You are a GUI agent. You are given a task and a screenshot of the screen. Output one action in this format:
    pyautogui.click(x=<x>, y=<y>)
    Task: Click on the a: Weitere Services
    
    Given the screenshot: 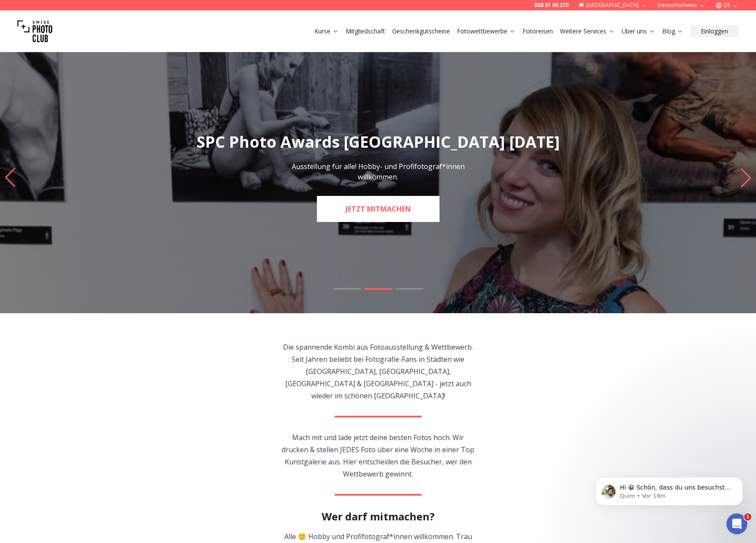 What is the action you would take?
    pyautogui.click(x=588, y=31)
    